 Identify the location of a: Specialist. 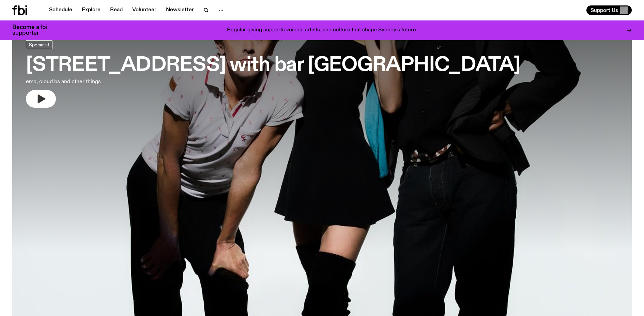
(39, 45).